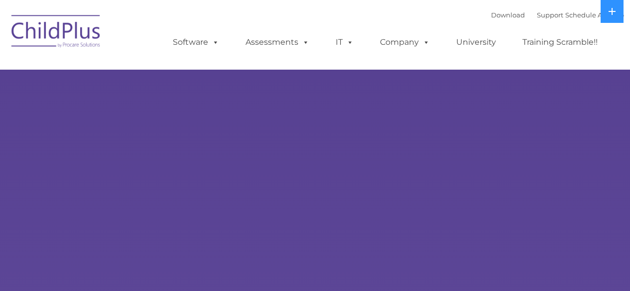  I want to click on a: Software, so click(196, 42).